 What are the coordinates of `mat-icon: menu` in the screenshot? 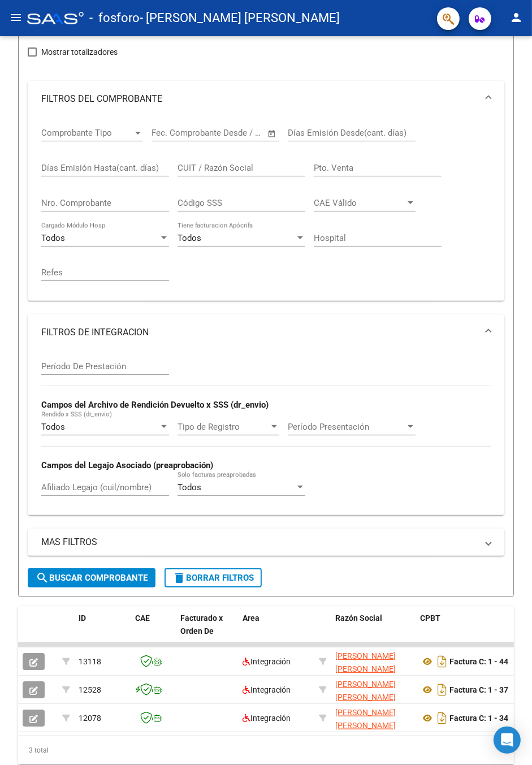 It's located at (16, 17).